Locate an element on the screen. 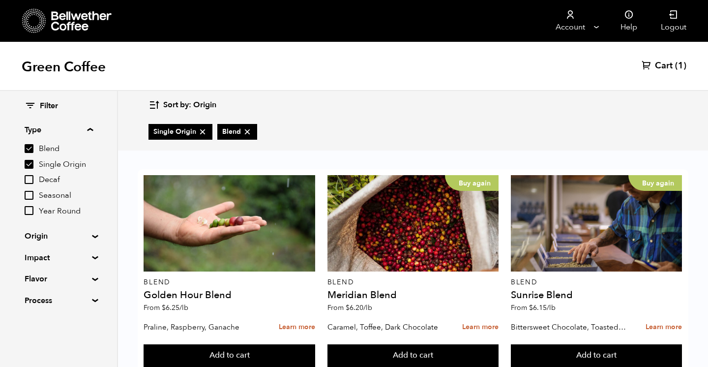 The height and width of the screenshot is (367, 708). p: Praline, Raspberry, Ganache is located at coordinates (201, 327).